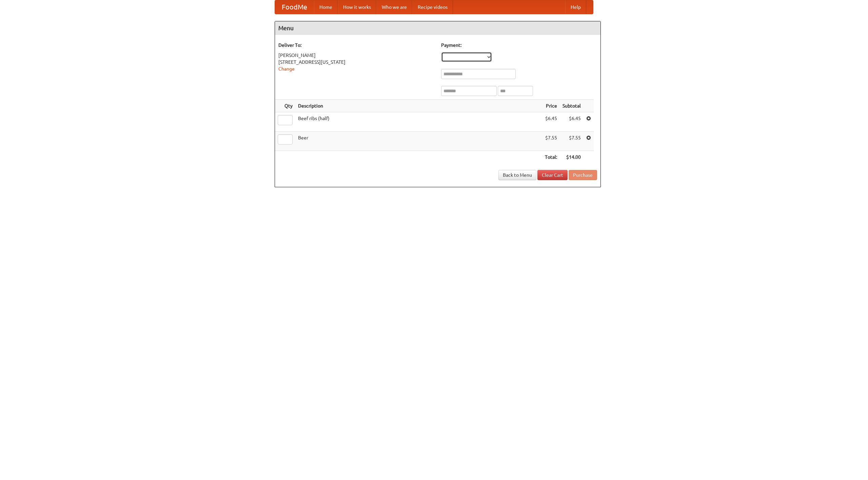 The width and height of the screenshot is (868, 480). Describe the element at coordinates (285, 106) in the screenshot. I see `th: Qty` at that location.